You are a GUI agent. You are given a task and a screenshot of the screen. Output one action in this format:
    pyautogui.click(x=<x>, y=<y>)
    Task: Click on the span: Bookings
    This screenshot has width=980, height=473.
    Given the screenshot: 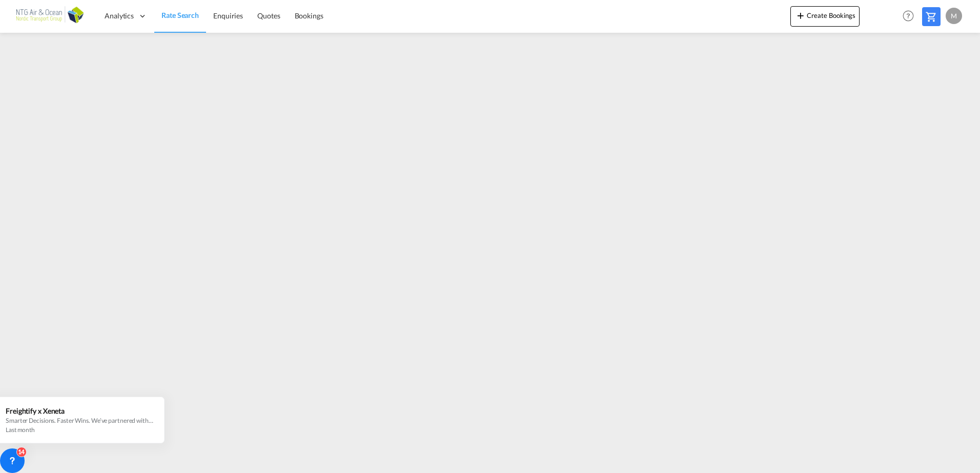 What is the action you would take?
    pyautogui.click(x=309, y=15)
    